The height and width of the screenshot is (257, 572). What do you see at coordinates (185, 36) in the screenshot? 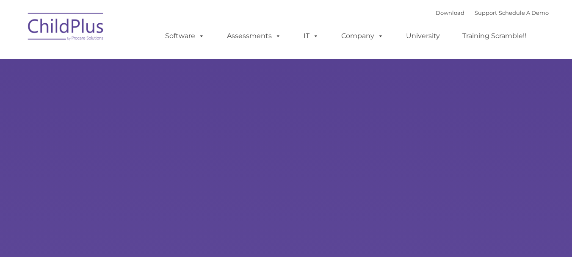
I see `a: Software` at bounding box center [185, 36].